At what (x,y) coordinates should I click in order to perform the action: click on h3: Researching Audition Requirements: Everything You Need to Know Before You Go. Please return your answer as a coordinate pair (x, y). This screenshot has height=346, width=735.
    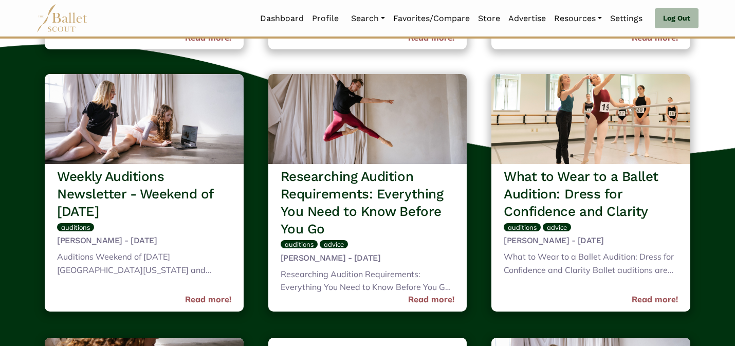
    Looking at the image, I should click on (368, 203).